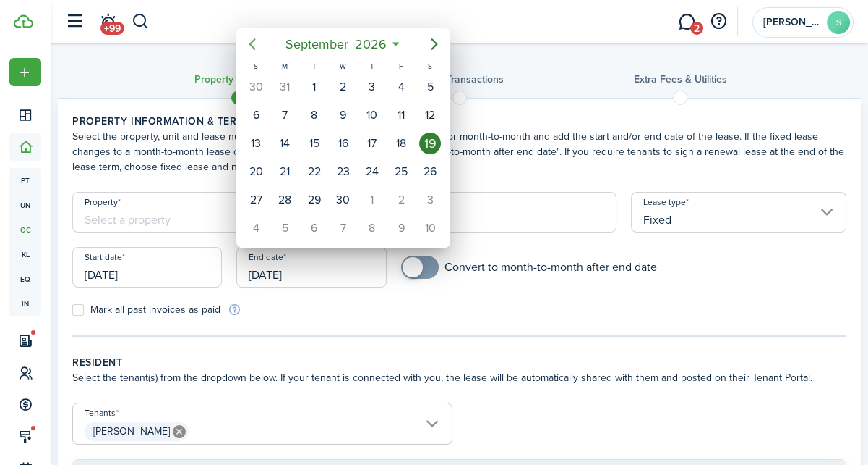 The height and width of the screenshot is (465, 868). I want to click on mbsc-button: September2026, so click(336, 44).